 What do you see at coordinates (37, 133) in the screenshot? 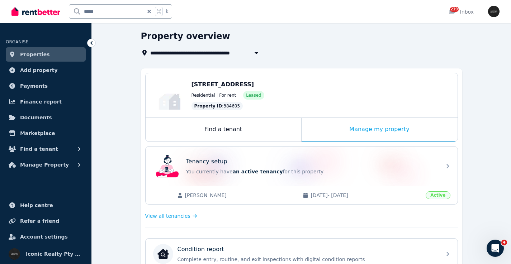
I see `span: Marketplace` at bounding box center [37, 133].